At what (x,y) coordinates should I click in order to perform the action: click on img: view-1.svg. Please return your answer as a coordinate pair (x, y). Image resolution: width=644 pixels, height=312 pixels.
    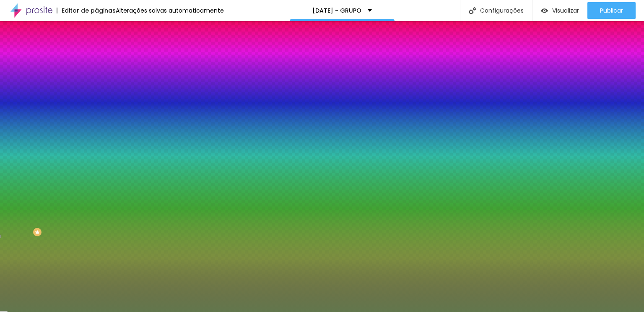
    Looking at the image, I should click on (544, 10).